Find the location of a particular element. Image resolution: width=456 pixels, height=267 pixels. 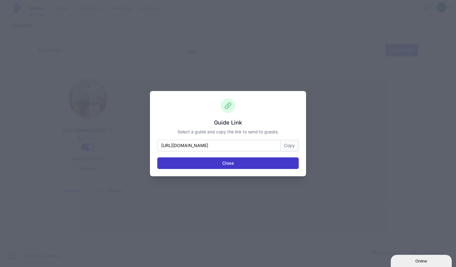

div: Online is located at coordinates (30, 7).